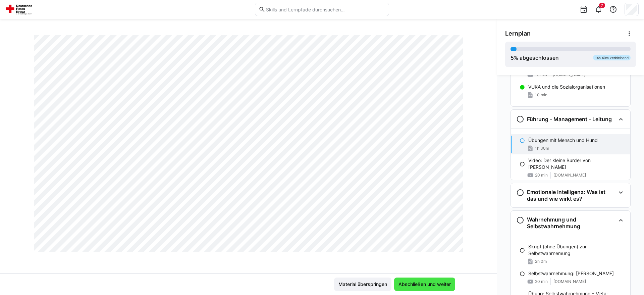 Image resolution: width=644 pixels, height=295 pixels. Describe the element at coordinates (363, 284) in the screenshot. I see `span: Material überspringen` at that location.